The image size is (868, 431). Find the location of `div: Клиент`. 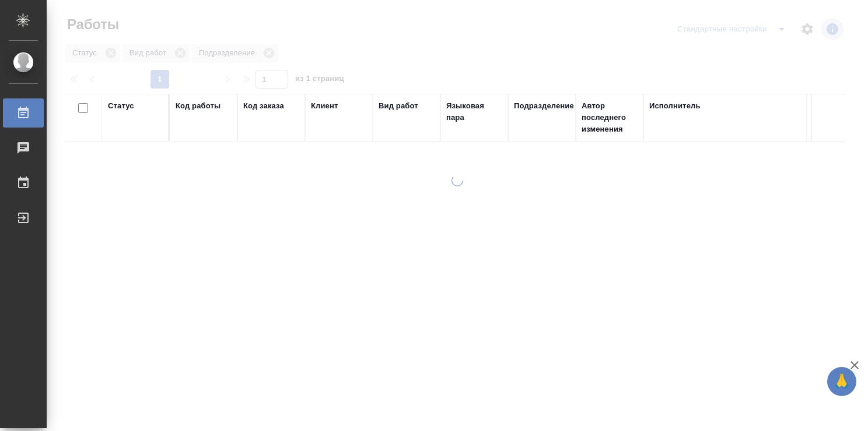

div: Клиент is located at coordinates (324, 106).